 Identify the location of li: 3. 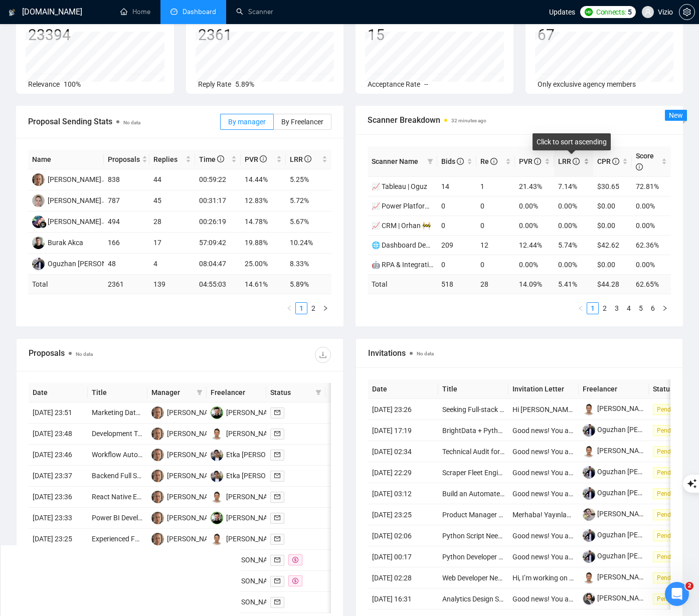
(617, 308).